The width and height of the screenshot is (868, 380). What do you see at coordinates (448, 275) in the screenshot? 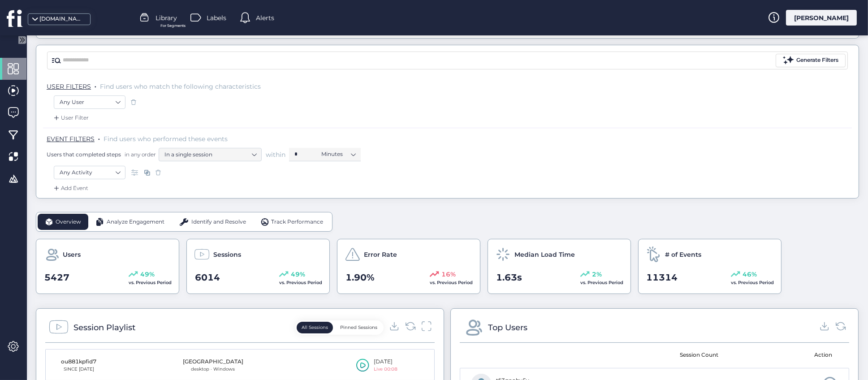
I see `span: 16%` at bounding box center [448, 275].